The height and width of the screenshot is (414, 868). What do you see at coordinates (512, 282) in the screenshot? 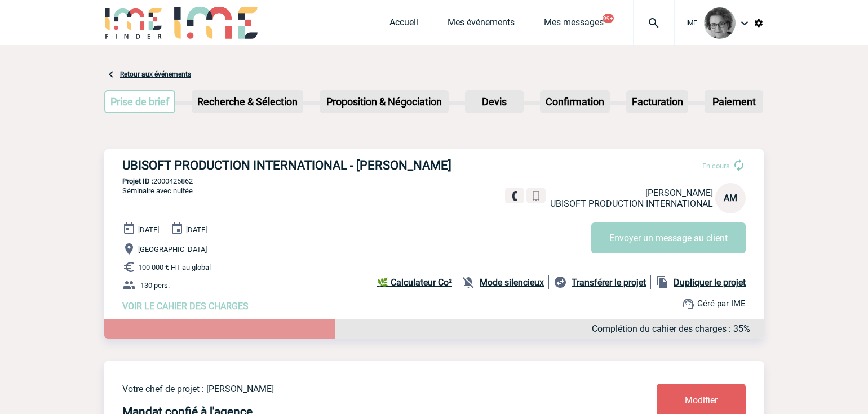
I see `b: Mode silencieux` at bounding box center [512, 282].